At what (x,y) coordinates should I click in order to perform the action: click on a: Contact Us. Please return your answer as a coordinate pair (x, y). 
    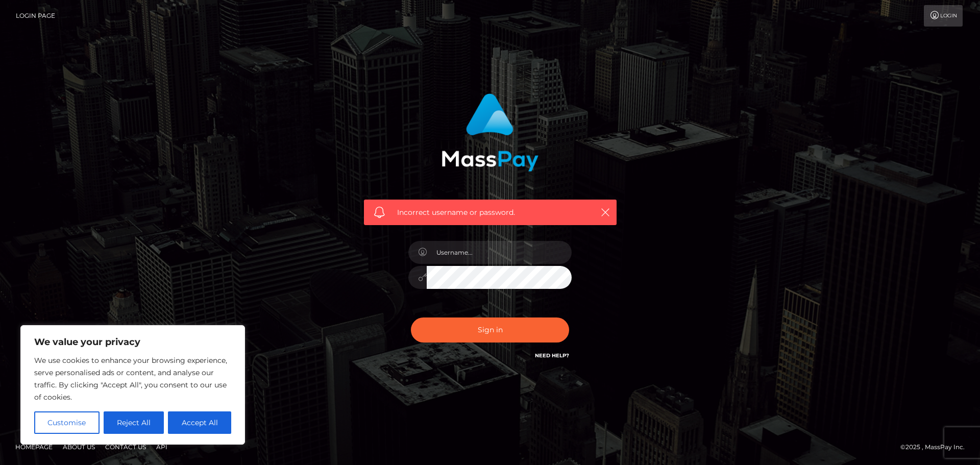
    Looking at the image, I should click on (125, 447).